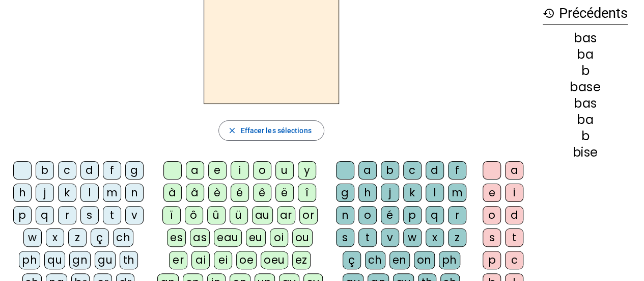  Describe the element at coordinates (400, 260) in the screenshot. I see `div: en` at that location.